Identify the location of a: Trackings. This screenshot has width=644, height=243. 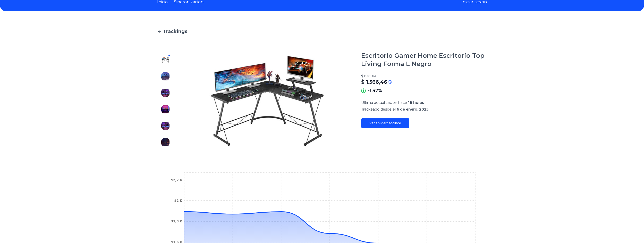
(322, 31).